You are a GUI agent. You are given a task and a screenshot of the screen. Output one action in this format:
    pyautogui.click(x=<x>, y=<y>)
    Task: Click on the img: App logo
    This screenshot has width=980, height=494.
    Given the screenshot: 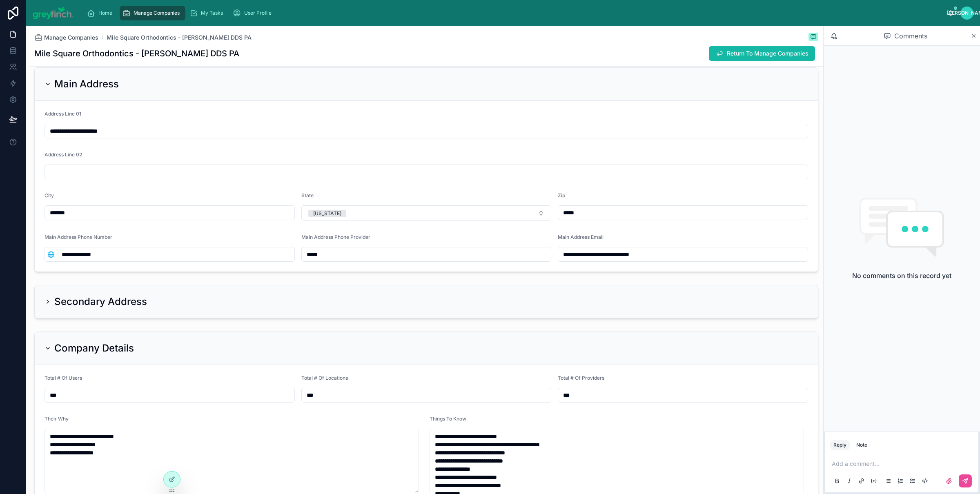 What is the action you would take?
    pyautogui.click(x=53, y=13)
    